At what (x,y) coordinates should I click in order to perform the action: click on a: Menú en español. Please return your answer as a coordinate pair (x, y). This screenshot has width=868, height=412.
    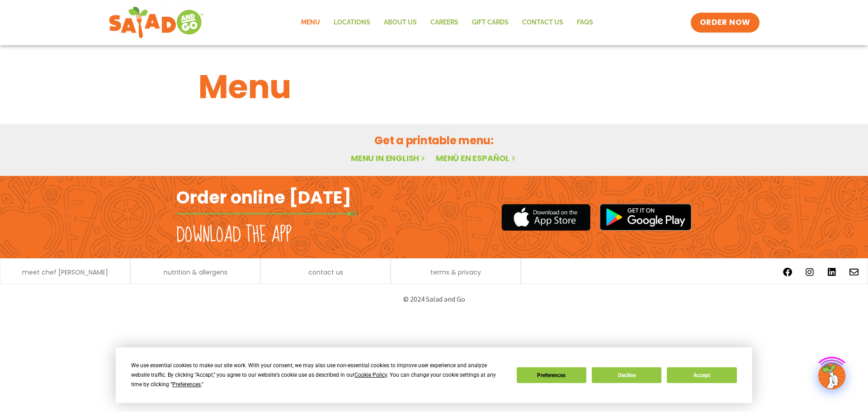
    Looking at the image, I should click on (477, 157).